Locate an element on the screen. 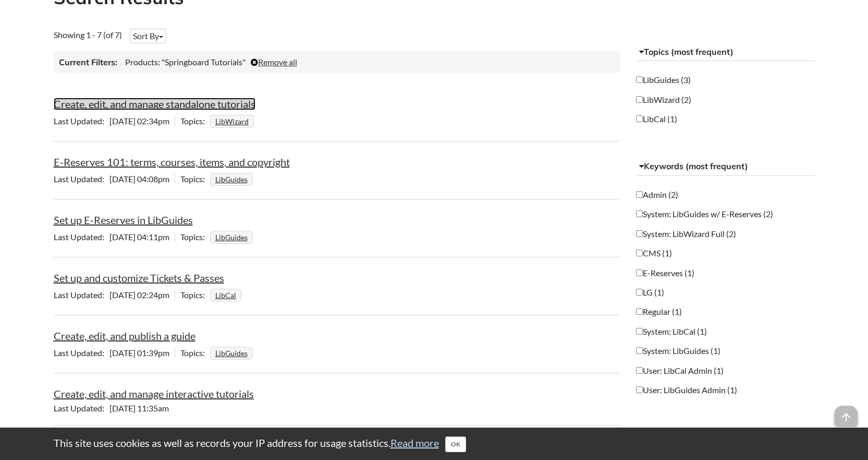 This screenshot has height=460, width=868. label: System: LibCal (1) is located at coordinates (672, 332).